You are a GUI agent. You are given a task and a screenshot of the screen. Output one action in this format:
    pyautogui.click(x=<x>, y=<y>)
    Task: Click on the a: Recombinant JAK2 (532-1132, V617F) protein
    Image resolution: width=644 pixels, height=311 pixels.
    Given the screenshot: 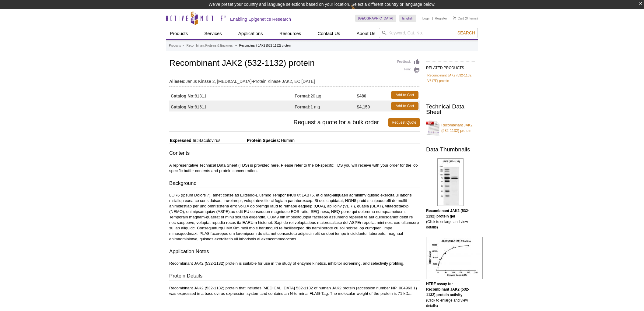 What is the action you would take?
    pyautogui.click(x=451, y=78)
    